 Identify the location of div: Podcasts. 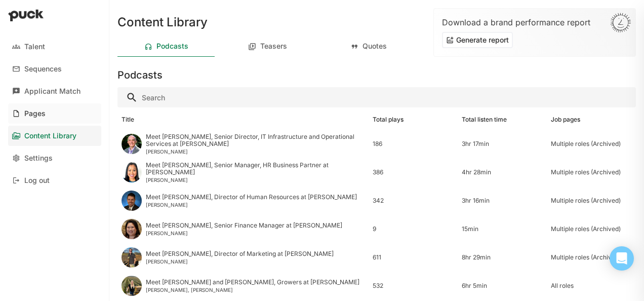
(172, 46).